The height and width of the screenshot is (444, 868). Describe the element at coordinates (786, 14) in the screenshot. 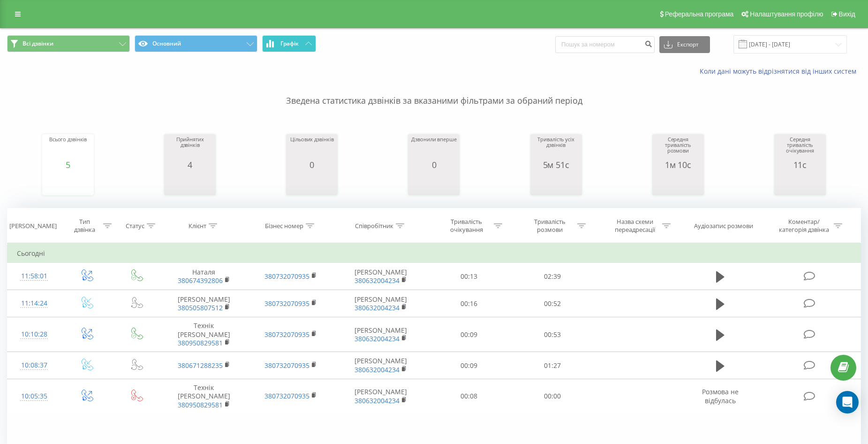

I see `span: Налаштування профілю` at that location.